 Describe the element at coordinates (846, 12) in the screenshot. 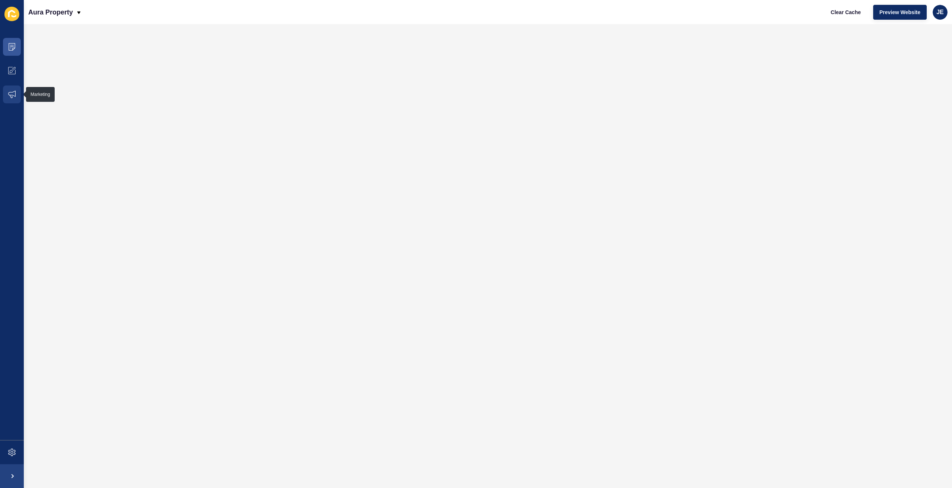

I see `span: Clear Cache` at that location.